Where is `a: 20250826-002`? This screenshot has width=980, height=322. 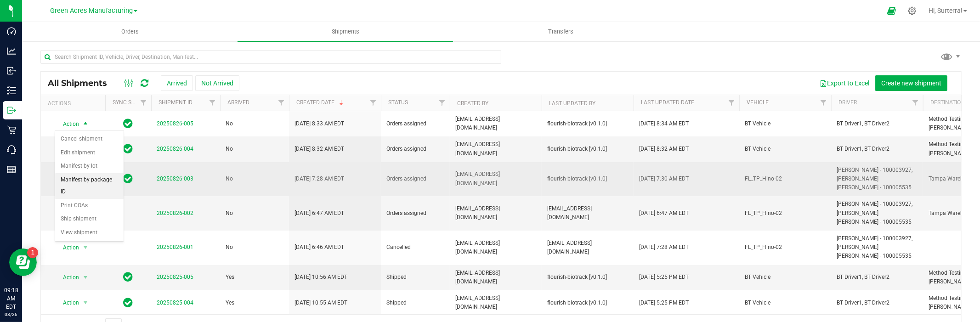
a: 20250826-002 is located at coordinates (175, 213).